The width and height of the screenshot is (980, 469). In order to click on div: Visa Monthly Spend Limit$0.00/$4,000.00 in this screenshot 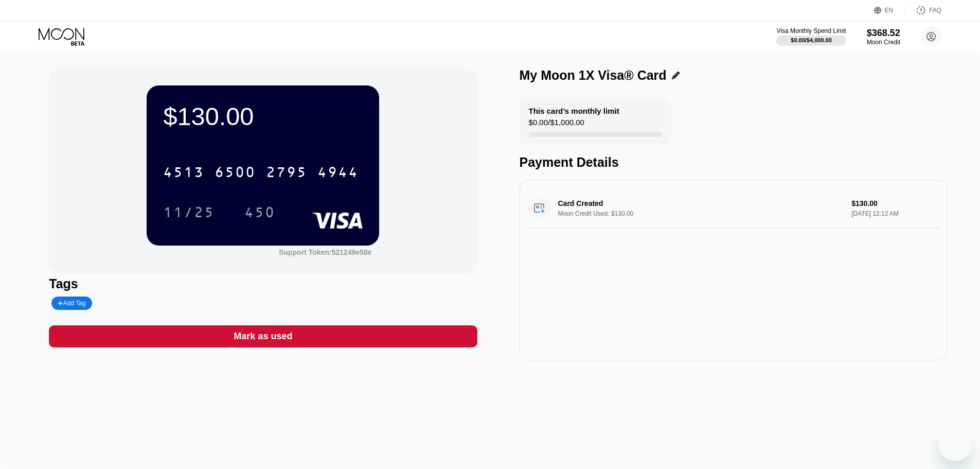, I will do `click(811, 37)`.